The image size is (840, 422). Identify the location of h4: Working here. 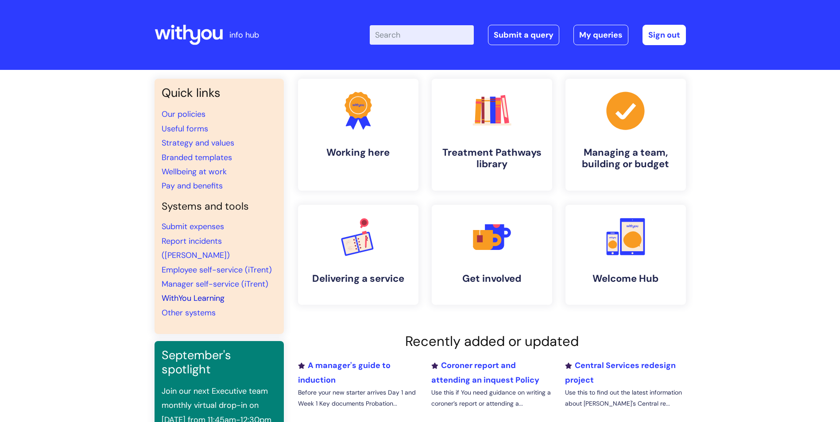
(358, 153).